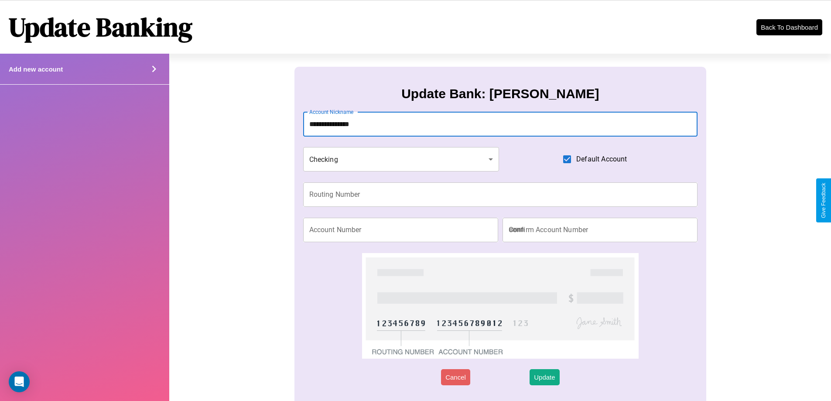  What do you see at coordinates (544, 377) in the screenshot?
I see `button: Update` at bounding box center [544, 377].